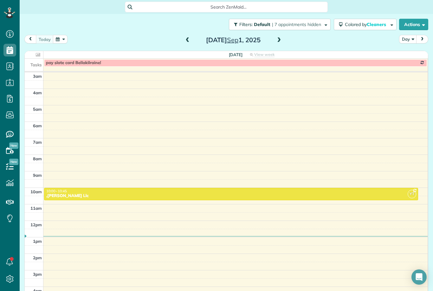 The image size is (433, 291). Describe the element at coordinates (37, 257) in the screenshot. I see `span: 2pm` at that location.